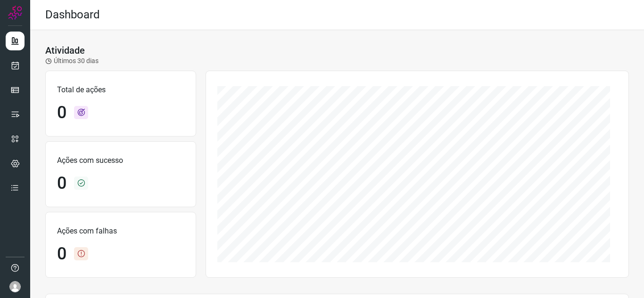 Image resolution: width=644 pixels, height=298 pixels. I want to click on h2: Dashboard, so click(73, 14).